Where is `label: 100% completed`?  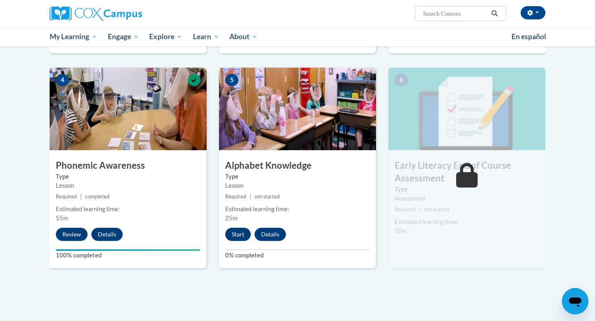 label: 100% completed is located at coordinates (128, 256).